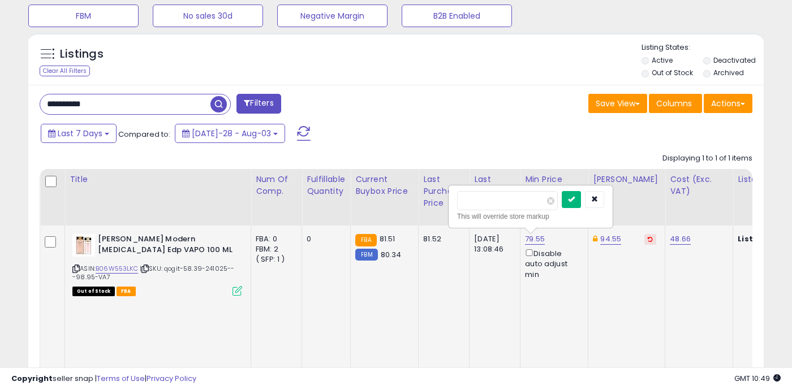 The image size is (792, 390). Describe the element at coordinates (391, 255) in the screenshot. I see `span: 80.34` at that location.